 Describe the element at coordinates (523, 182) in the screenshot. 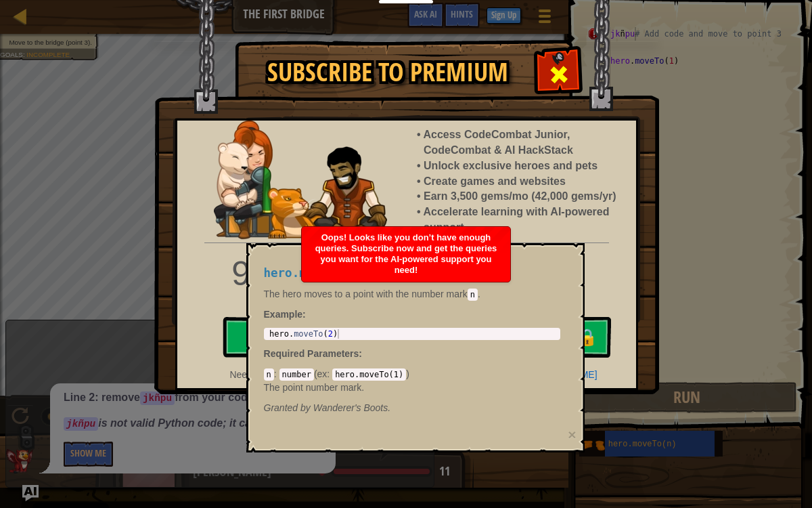

I see `li: Create games and websites` at that location.